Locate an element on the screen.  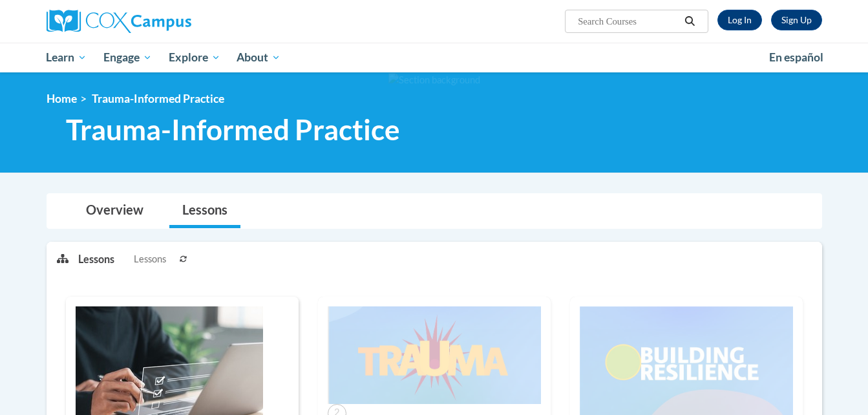
span: Engage is located at coordinates (127, 57).